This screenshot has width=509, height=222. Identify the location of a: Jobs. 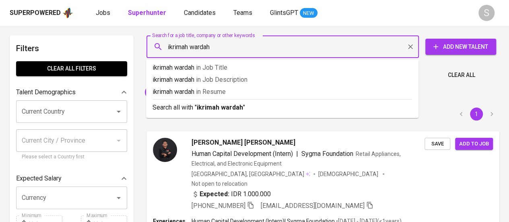
(104, 13).